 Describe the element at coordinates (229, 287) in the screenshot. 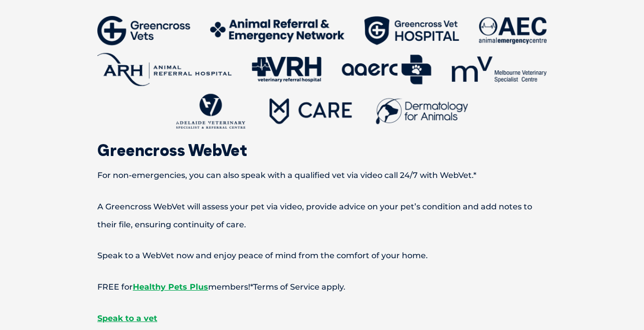

I see `span: members!` at that location.